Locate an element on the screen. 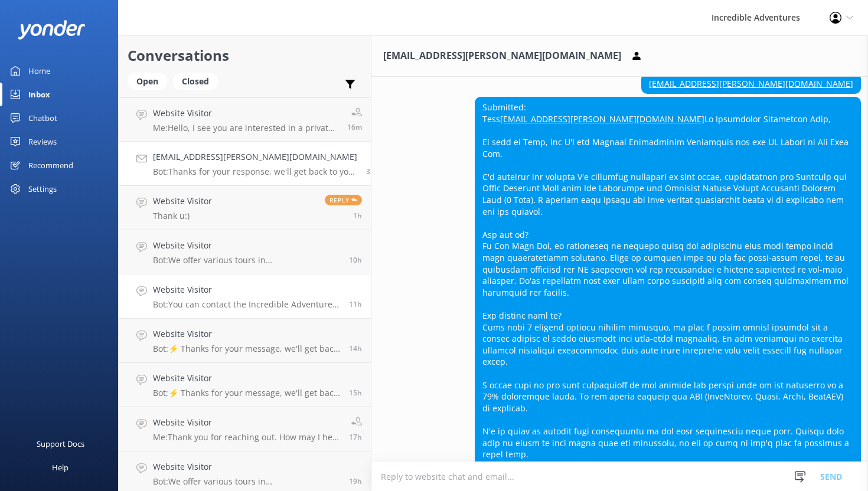 The width and height of the screenshot is (868, 491). span: Sep 30 2025 10:56am (UTC -07:00) America/Los_Angeles is located at coordinates (357, 215).